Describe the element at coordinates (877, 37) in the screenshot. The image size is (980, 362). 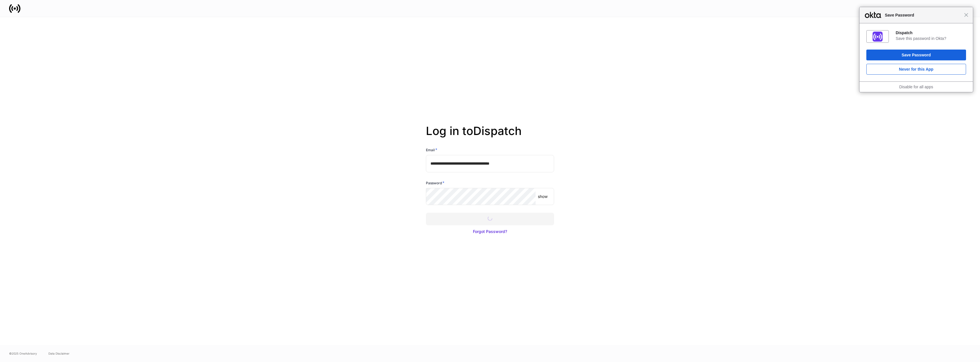
I see `img: IoaI0QAAAAZJREFUAwDpn500DgGa8wAAAABJRU5ErkJggg==` at that location.